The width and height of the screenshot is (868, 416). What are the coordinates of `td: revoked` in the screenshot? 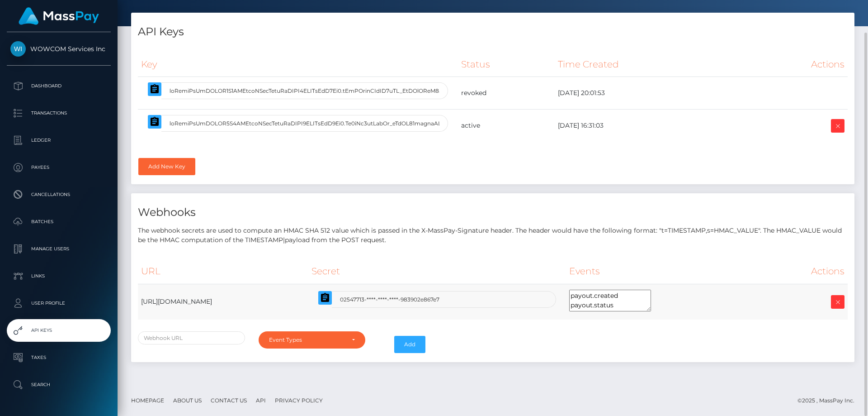 It's located at (506, 93).